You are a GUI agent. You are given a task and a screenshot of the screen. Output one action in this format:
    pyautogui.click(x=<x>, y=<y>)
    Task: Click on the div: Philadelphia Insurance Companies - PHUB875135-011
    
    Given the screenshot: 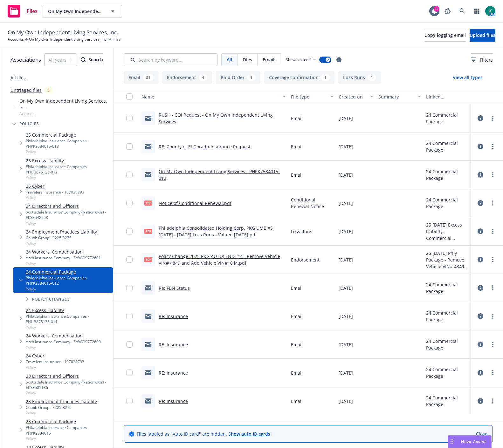 What is the action you would take?
    pyautogui.click(x=68, y=319)
    